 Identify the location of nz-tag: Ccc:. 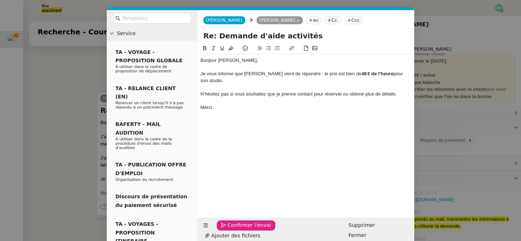
(354, 20).